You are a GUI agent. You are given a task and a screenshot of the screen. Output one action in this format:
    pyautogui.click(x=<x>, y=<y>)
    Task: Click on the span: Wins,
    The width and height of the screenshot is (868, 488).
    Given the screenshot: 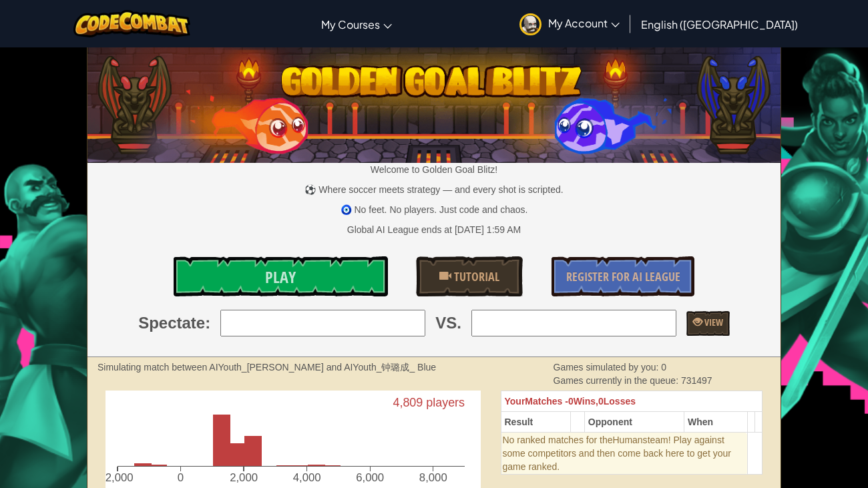 What is the action you would take?
    pyautogui.click(x=586, y=401)
    